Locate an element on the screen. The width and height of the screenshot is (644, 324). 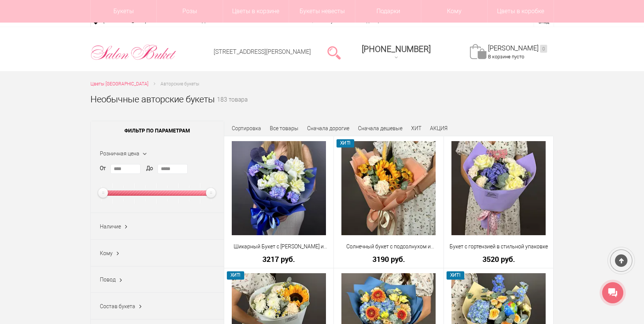
a: АКЦИЯ is located at coordinates (439, 128).